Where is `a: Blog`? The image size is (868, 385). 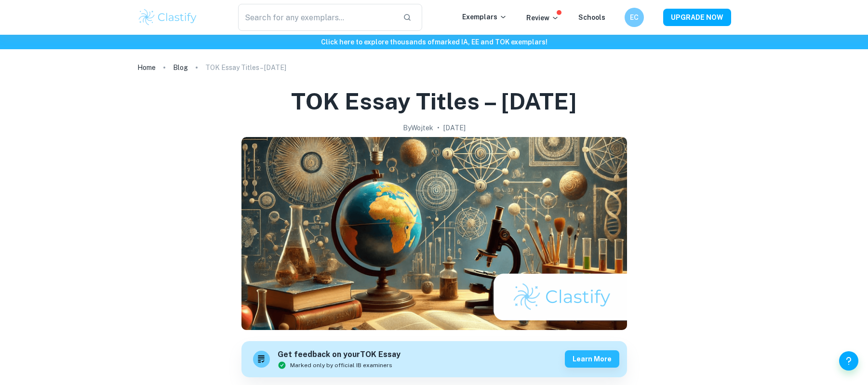
a: Blog is located at coordinates (180, 67).